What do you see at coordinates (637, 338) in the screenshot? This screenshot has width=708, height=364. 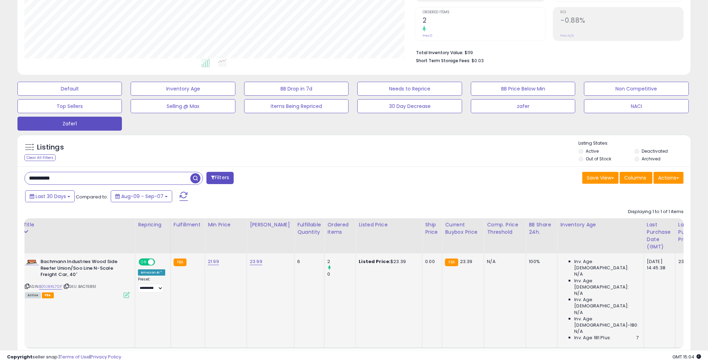 I see `span: 7` at bounding box center [637, 338].